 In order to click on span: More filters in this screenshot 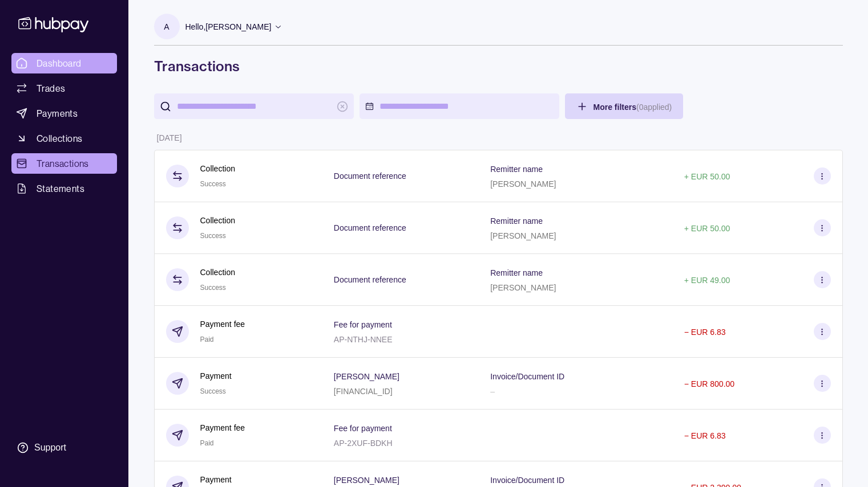, I will do `click(633, 107)`.